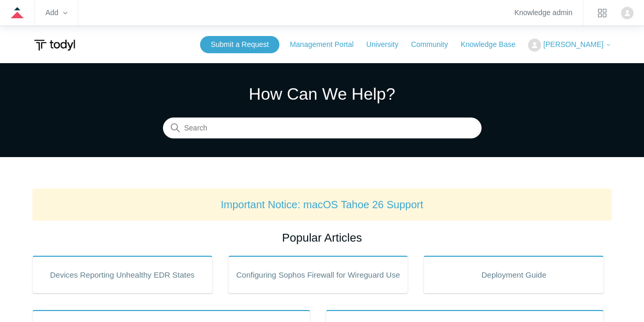 This screenshot has width=644, height=322. I want to click on a: Devices Reporting Unhealthy EDR States, so click(122, 275).